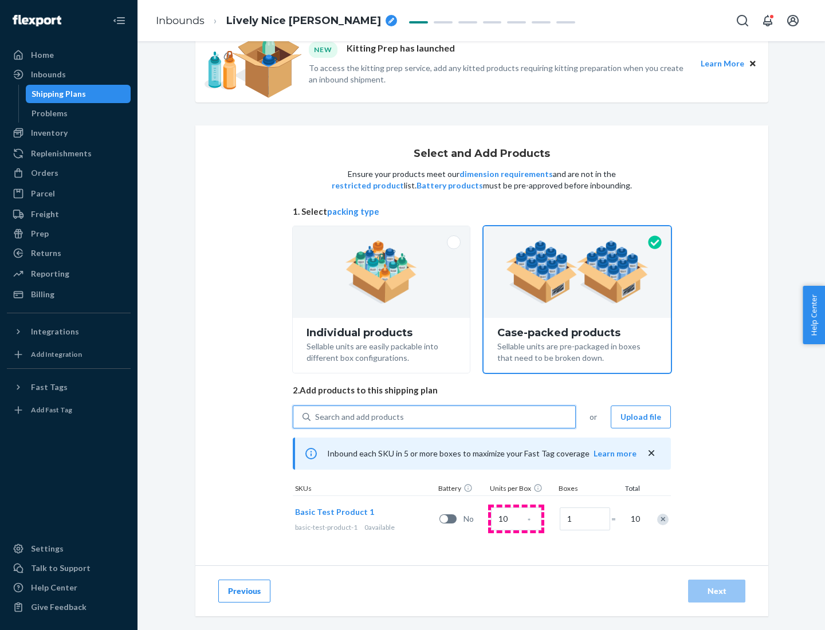  Describe the element at coordinates (516, 519) in the screenshot. I see `input: Case Quantity` at that location.